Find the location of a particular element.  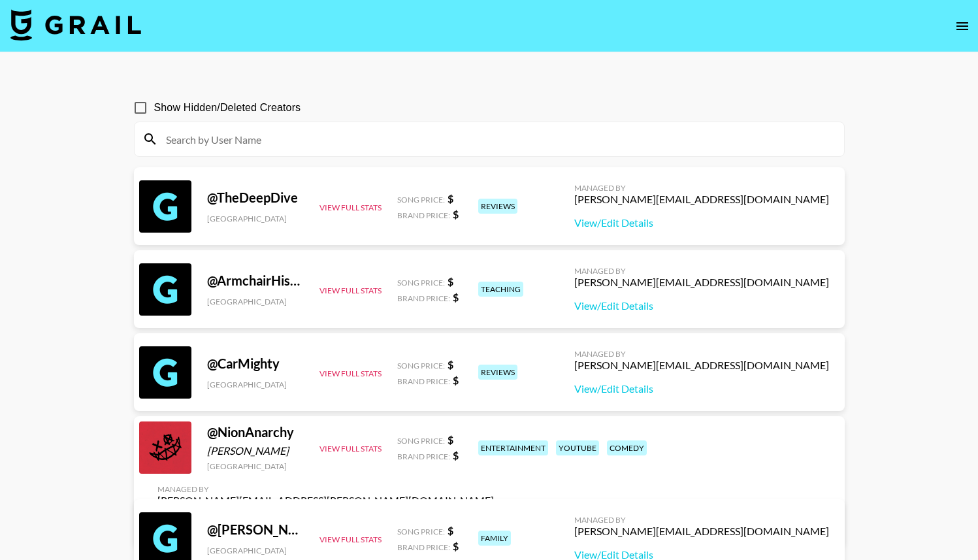

div: comedy is located at coordinates (627, 447).